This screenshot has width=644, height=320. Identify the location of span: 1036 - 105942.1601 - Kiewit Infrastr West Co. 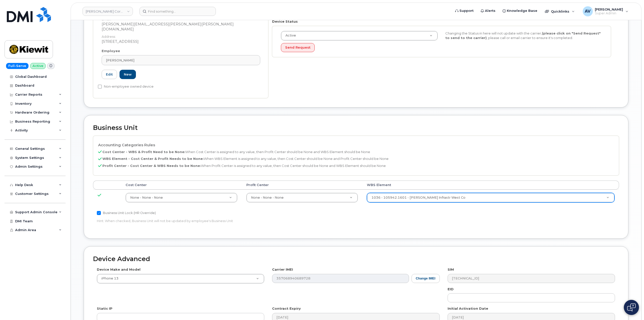
(419, 198).